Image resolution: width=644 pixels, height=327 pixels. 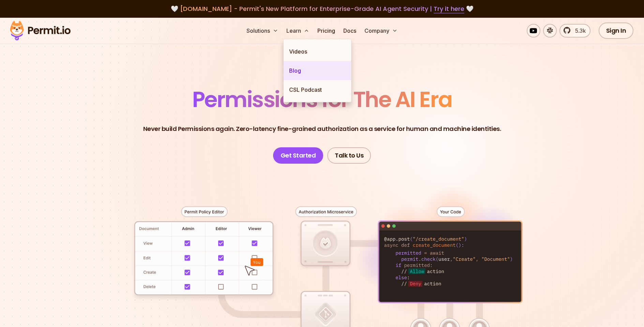 What do you see at coordinates (40, 31) in the screenshot?
I see `img: Permit logo` at bounding box center [40, 31].